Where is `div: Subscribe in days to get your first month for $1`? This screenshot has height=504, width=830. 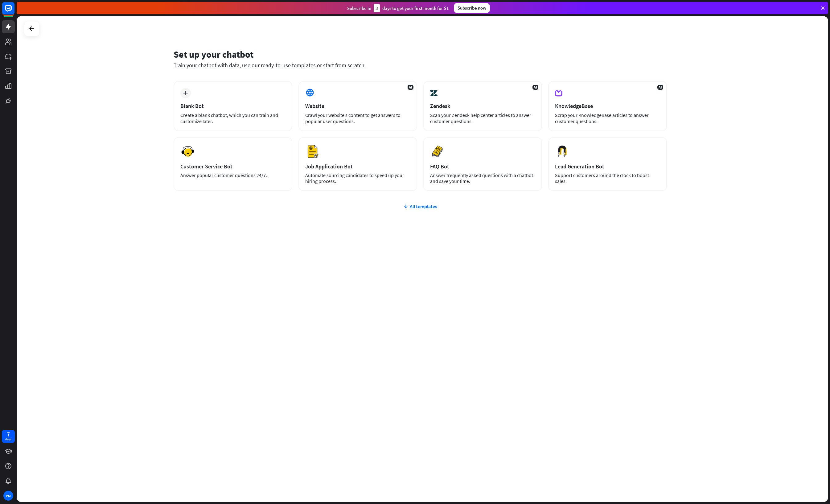 div: Subscribe in days to get your first month for $1 is located at coordinates (398, 8).